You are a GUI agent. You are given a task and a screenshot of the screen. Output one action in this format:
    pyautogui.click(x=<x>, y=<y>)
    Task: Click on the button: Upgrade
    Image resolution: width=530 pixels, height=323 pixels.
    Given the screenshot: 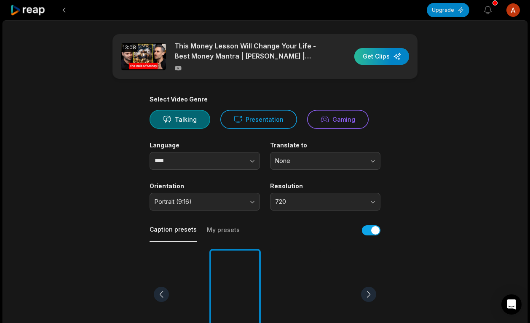 What is the action you would take?
    pyautogui.click(x=447, y=10)
    